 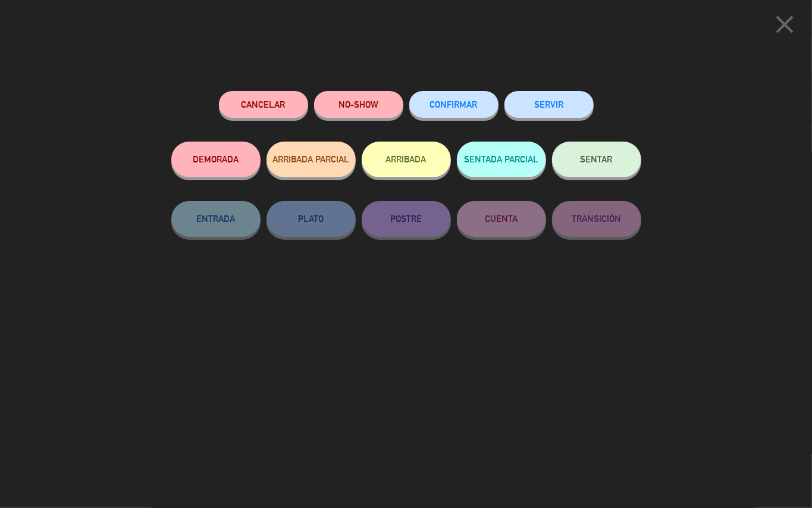 I want to click on button: NO-SHOW, so click(x=359, y=104).